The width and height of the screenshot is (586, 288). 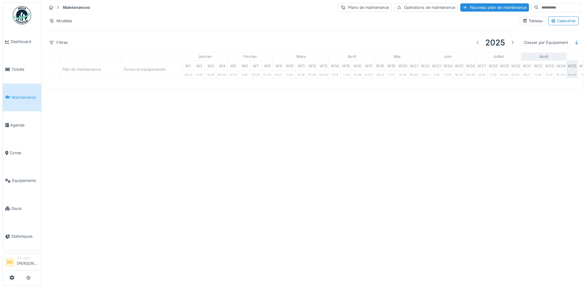 I want to click on span: Agenda, so click(x=24, y=125).